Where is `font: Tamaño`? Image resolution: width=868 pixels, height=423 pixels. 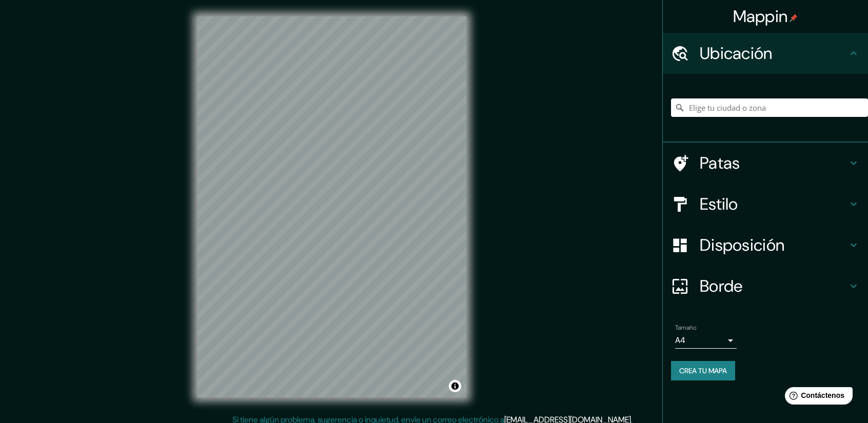
font: Tamaño is located at coordinates (685, 328).